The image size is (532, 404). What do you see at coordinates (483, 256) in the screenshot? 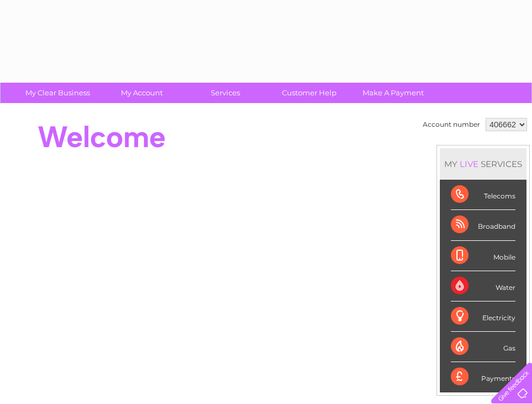
I see `div: Mobile` at bounding box center [483, 256].